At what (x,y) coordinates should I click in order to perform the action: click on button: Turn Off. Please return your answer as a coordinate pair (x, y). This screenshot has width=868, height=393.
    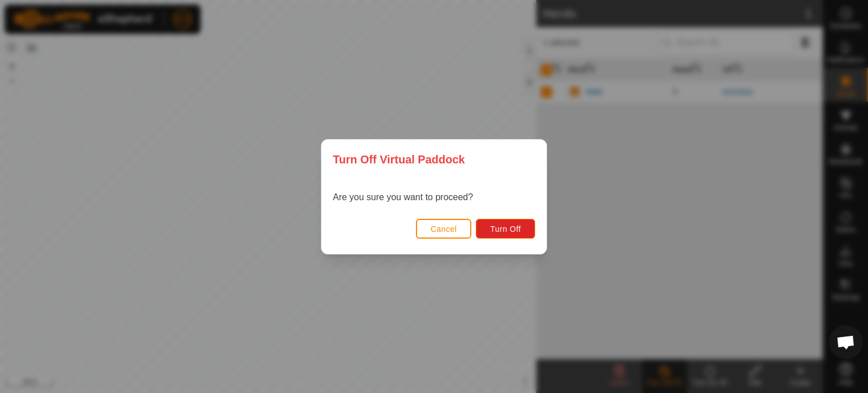
    Looking at the image, I should click on (505, 229).